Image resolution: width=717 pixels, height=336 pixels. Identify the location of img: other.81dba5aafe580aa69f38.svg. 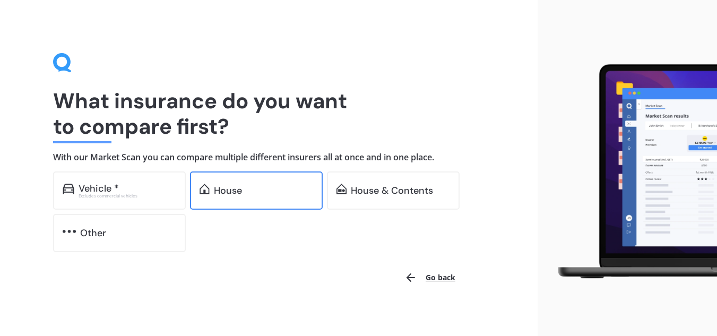
(69, 231).